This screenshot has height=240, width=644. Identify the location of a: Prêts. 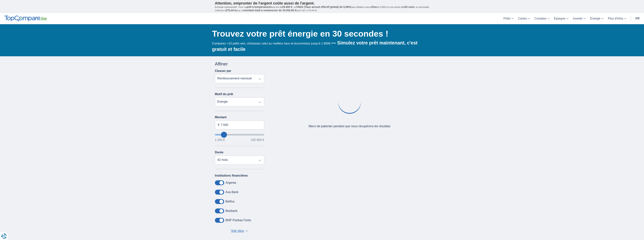
(508, 18).